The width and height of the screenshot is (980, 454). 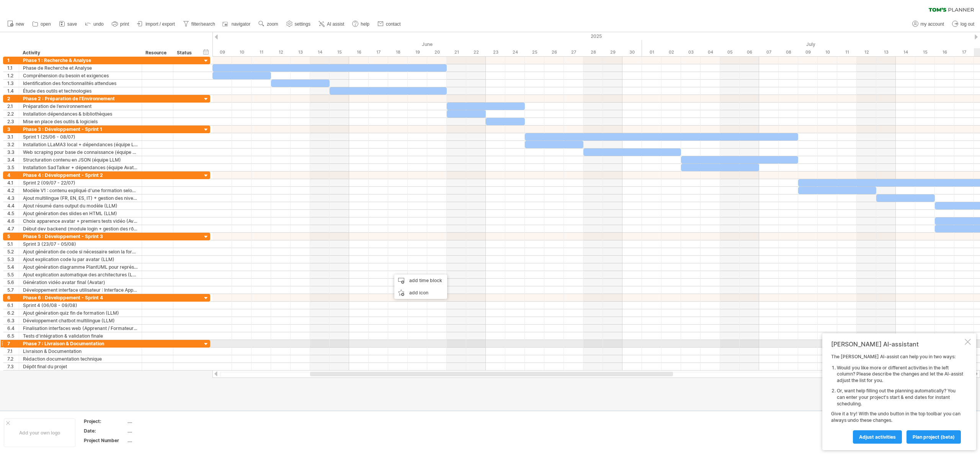 I want to click on div: 4.2, so click(x=13, y=191).